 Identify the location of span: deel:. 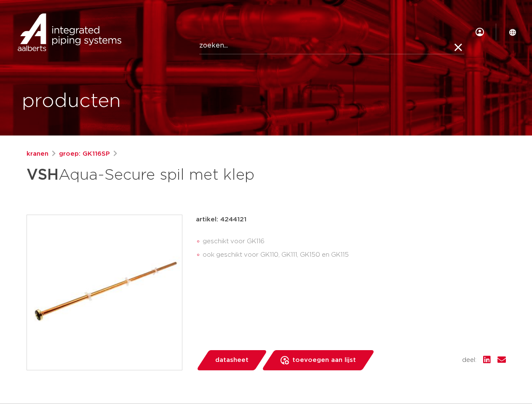
(469, 360).